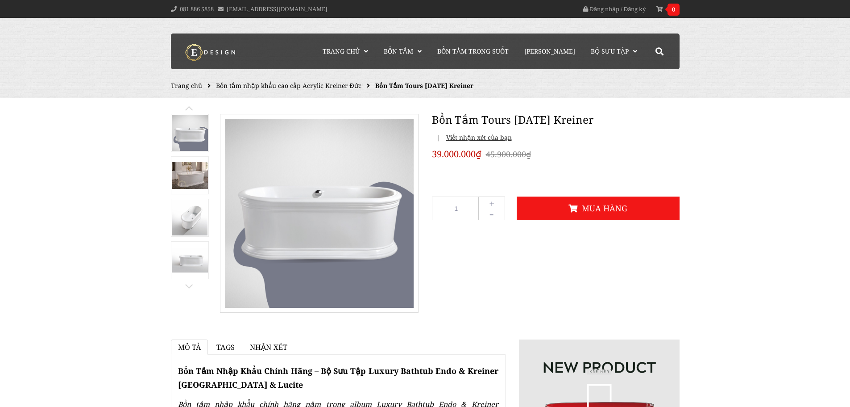  Describe the element at coordinates (508, 154) in the screenshot. I see `del: 45.900.000₫` at that location.